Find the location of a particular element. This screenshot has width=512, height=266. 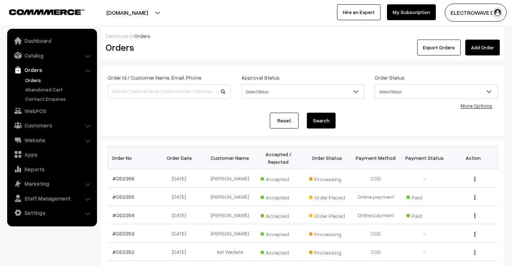

button: ELECTROWAVE DE… is located at coordinates (476, 13).